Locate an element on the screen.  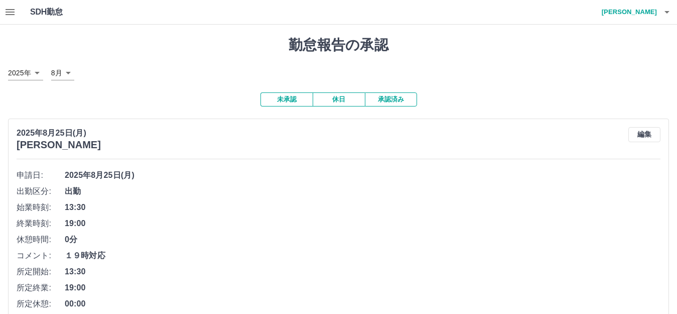
div: 2025年 is located at coordinates (26, 73).